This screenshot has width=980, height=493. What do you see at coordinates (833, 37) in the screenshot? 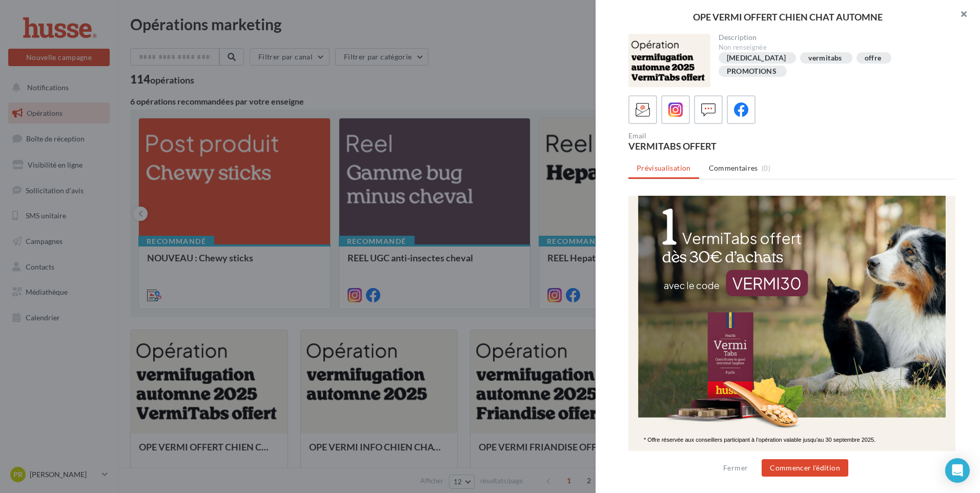
I see `div: Description` at bounding box center [833, 37].